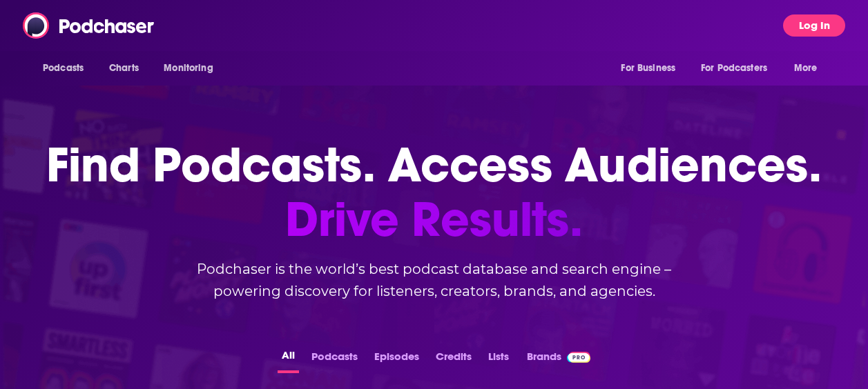  Describe the element at coordinates (434, 192) in the screenshot. I see `h1: Find Podcasts. Access Audiences.` at that location.